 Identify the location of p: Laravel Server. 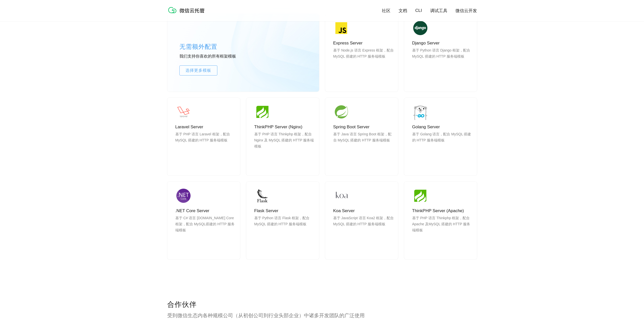
(206, 127).